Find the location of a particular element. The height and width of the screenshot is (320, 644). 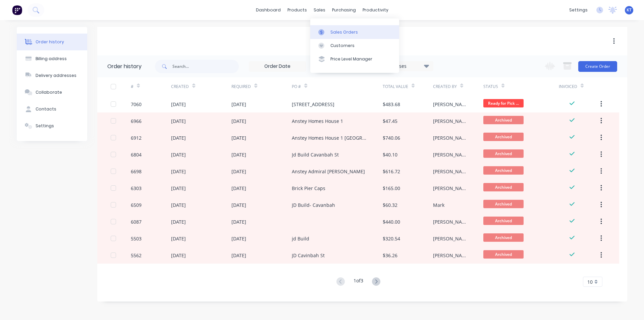

div: jd Build is located at coordinates (301, 238).